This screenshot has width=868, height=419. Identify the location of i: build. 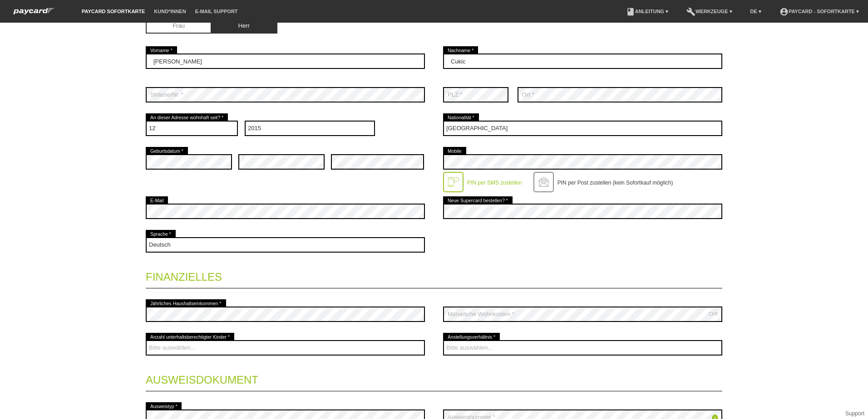
(691, 12).